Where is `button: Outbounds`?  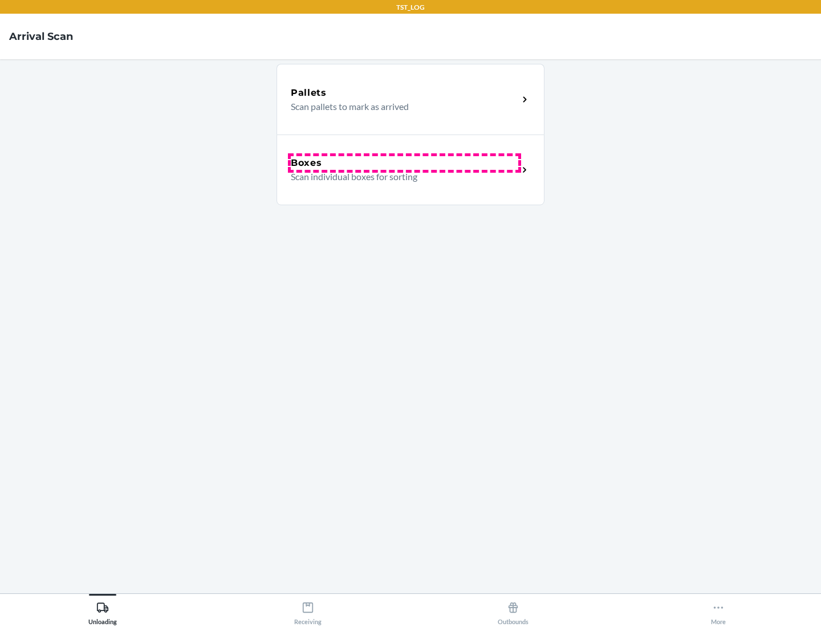 button: Outbounds is located at coordinates (513, 610).